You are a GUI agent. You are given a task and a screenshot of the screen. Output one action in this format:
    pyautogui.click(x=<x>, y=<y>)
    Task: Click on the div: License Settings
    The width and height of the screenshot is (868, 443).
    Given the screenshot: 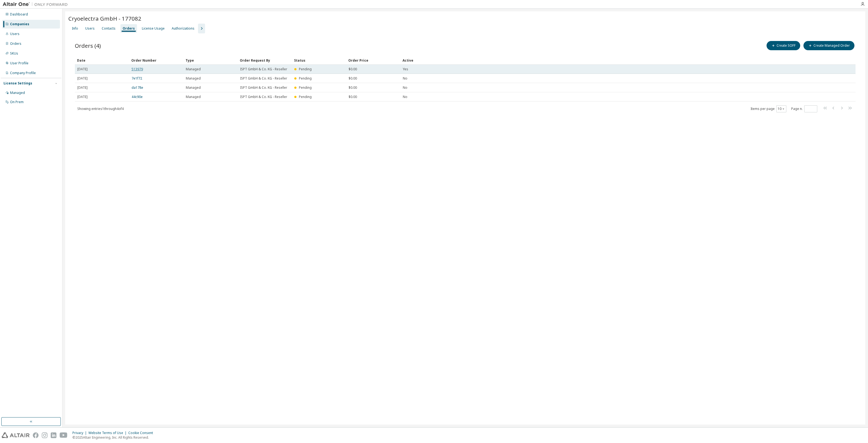 What is the action you would take?
    pyautogui.click(x=18, y=83)
    